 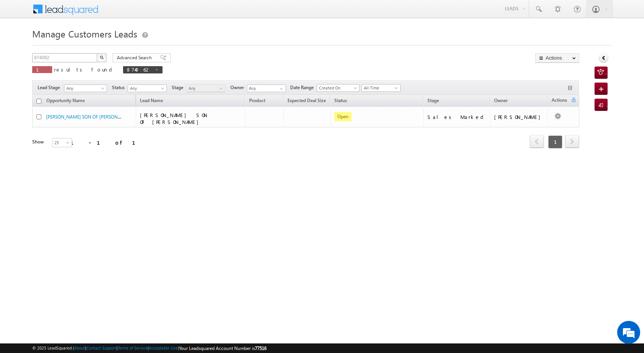 I want to click on span: Open, so click(x=343, y=117).